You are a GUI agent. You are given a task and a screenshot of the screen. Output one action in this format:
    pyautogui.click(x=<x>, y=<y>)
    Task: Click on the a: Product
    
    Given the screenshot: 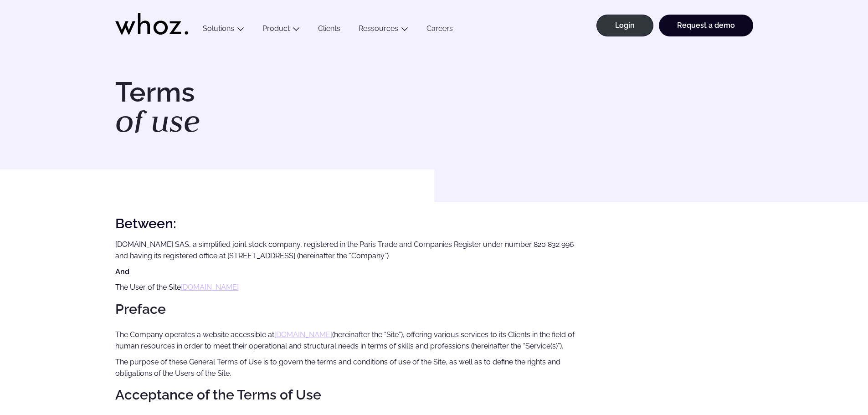 What is the action you would take?
    pyautogui.click(x=276, y=29)
    